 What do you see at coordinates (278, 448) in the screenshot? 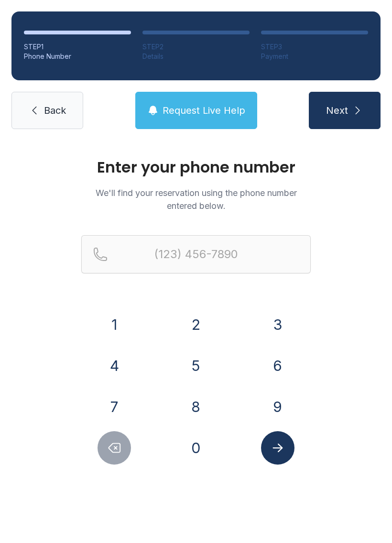
I see `button: Submit lookup form` at bounding box center [278, 448].